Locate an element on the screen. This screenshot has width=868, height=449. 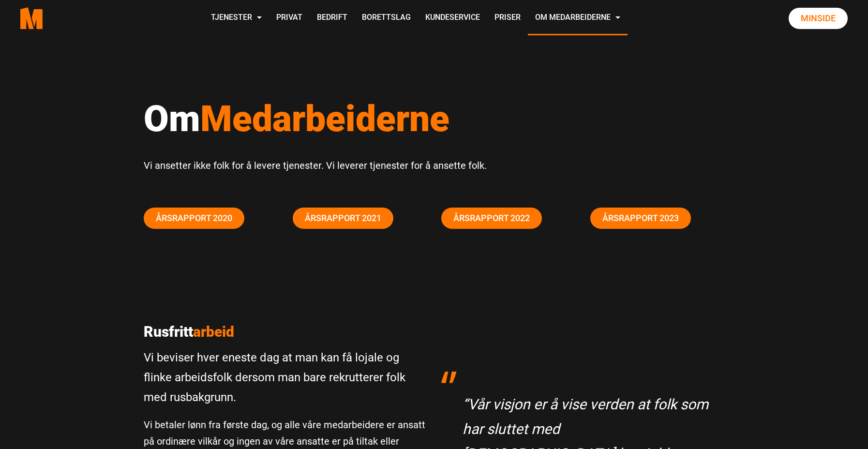
a: Kundeservice is located at coordinates (452, 18).